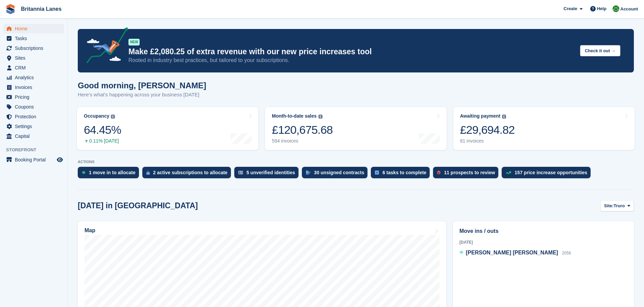 The width and height of the screenshot is (644, 307). I want to click on a: Awaiting payment £29,694.82 81 invoices, so click(544, 129).